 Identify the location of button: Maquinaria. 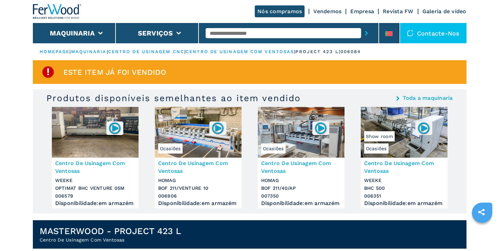
(72, 33).